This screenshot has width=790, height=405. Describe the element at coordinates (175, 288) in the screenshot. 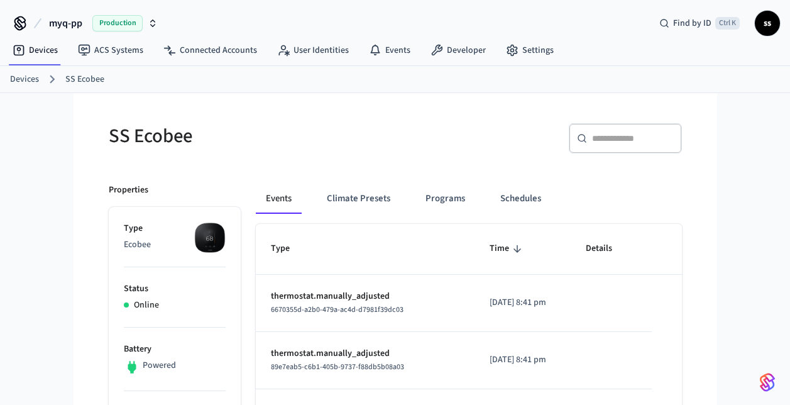

I see `p: Status` at that location.